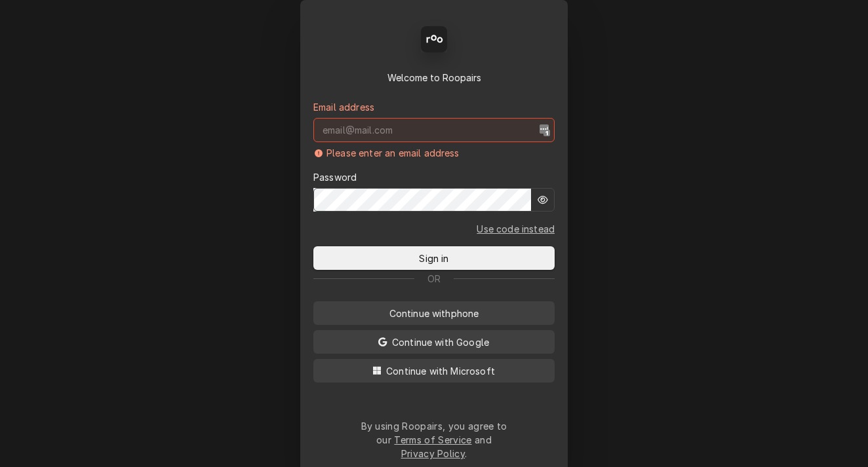 Image resolution: width=868 pixels, height=467 pixels. I want to click on label: Email address, so click(343, 107).